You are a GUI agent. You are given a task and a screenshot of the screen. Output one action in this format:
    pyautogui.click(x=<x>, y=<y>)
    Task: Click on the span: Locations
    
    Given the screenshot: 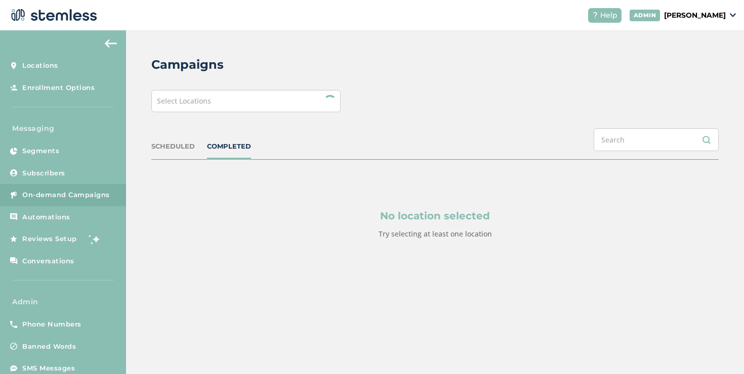 What is the action you would take?
    pyautogui.click(x=40, y=66)
    